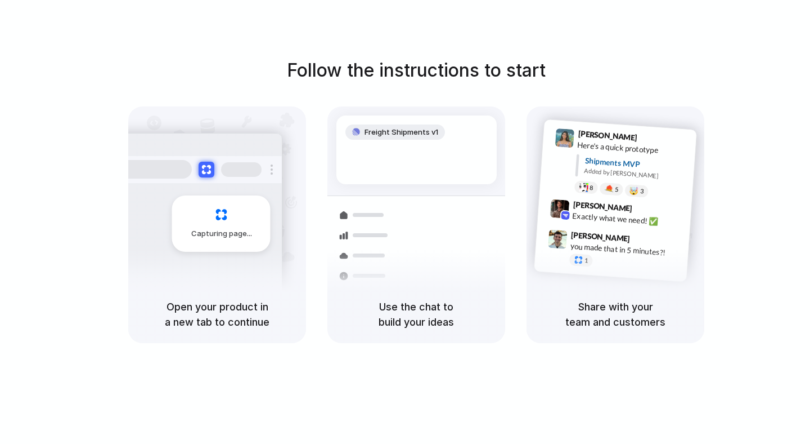  What do you see at coordinates (637, 163) in the screenshot?
I see `div: Shipments MVP` at bounding box center [637, 163].